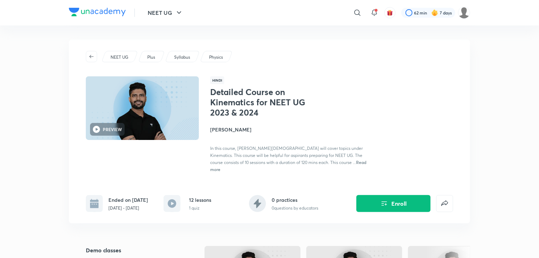 The image size is (539, 258). What do you see at coordinates (295, 208) in the screenshot?
I see `p: 0 questions by educators` at bounding box center [295, 208].